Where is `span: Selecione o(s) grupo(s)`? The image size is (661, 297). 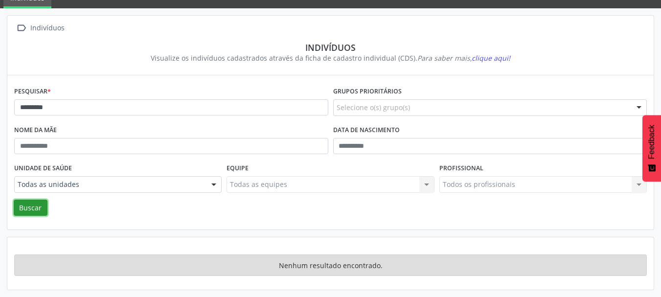
span: Selecione o(s) grupo(s) is located at coordinates (373, 107).